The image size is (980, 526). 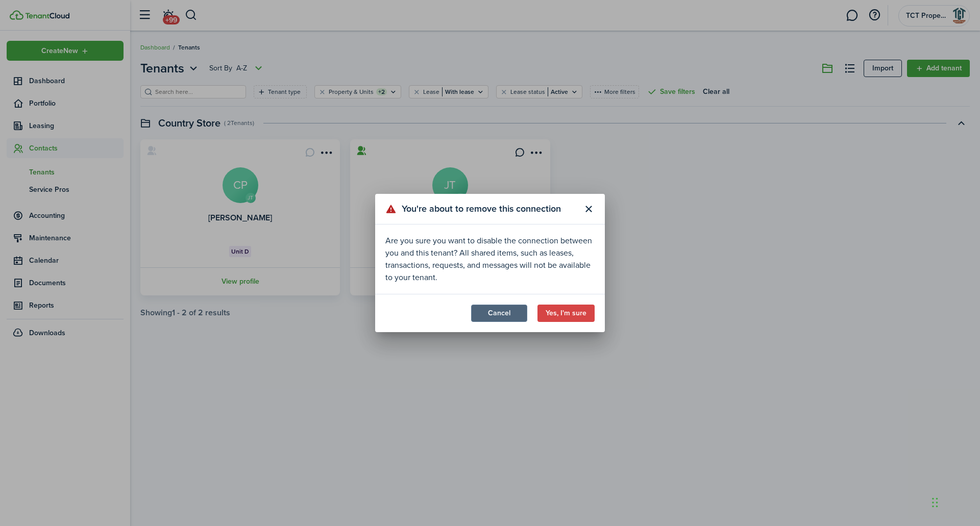 What do you see at coordinates (935, 503) in the screenshot?
I see `div: Drag` at bounding box center [935, 503].